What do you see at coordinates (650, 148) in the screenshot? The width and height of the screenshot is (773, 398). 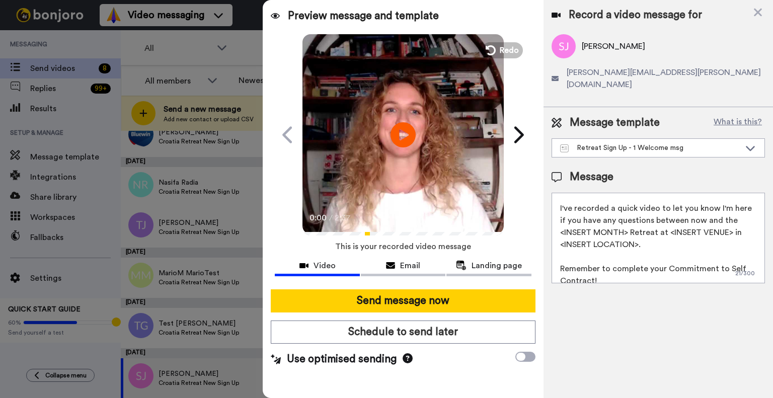 I see `div: Retreat Sign Up - 1 Welcome msg` at bounding box center [650, 148].